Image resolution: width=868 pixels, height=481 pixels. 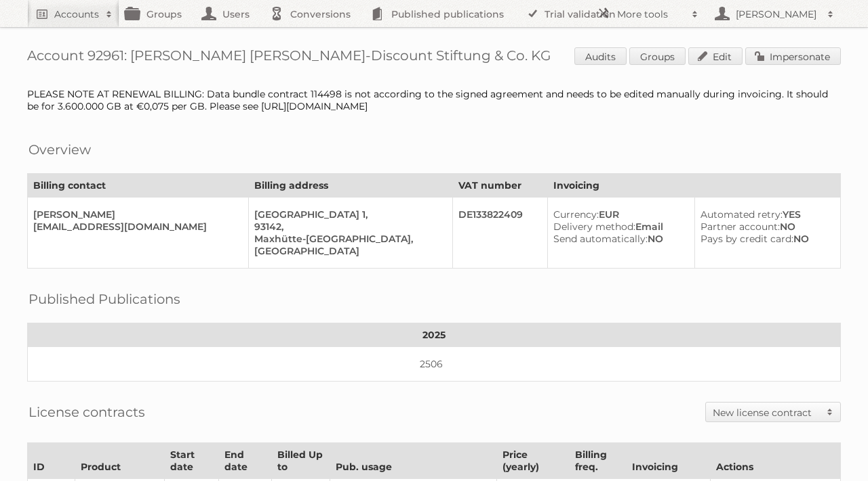 I want to click on th: Price (yearly), so click(x=533, y=461).